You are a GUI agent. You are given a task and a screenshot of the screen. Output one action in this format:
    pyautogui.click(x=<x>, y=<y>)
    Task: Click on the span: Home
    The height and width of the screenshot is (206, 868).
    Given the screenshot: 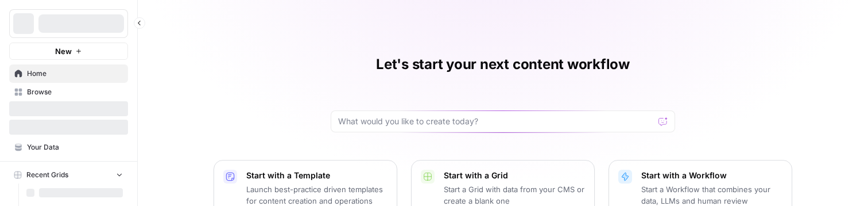 What is the action you would take?
    pyautogui.click(x=74, y=73)
    